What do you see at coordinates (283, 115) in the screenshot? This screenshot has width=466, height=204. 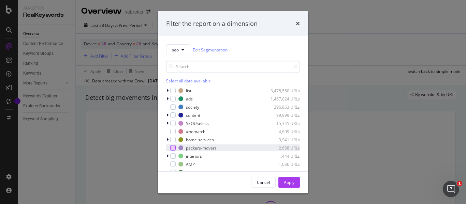 I see `div: 99,999 URLs` at bounding box center [283, 115].